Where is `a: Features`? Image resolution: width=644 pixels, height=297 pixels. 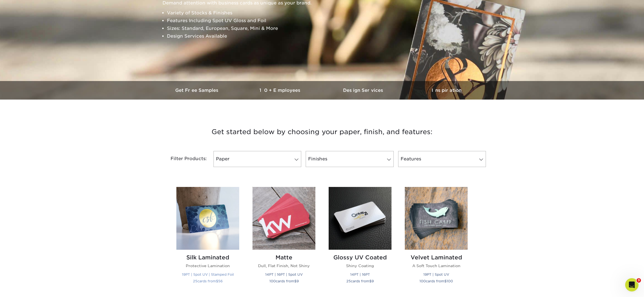
a: Features is located at coordinates (442, 159).